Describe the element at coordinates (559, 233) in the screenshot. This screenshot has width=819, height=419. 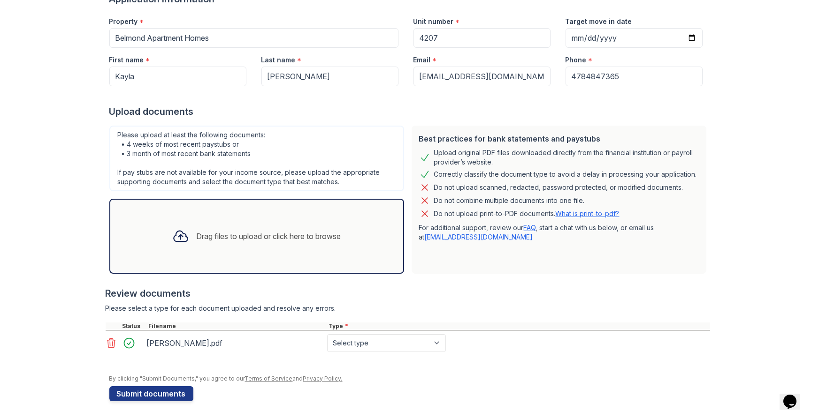
I see `p: For additional support, review our , start a chat with us below, or email us at` at that location.